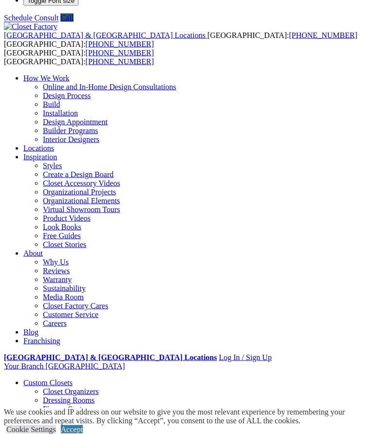  What do you see at coordinates (245, 357) in the screenshot?
I see `a: Log In / Sign Up` at bounding box center [245, 357].